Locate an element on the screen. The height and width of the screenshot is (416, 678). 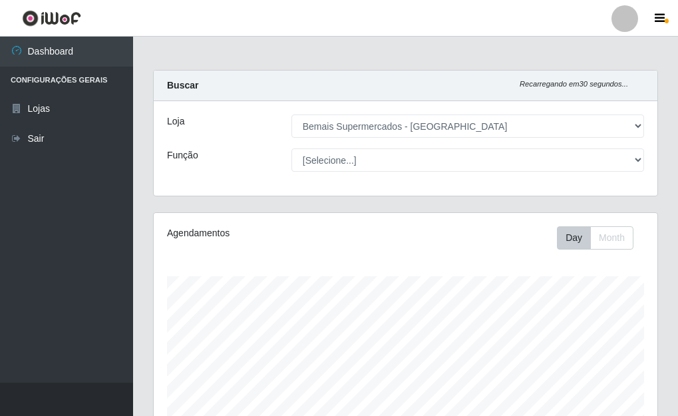
img: CoreUI Logo is located at coordinates (51, 18).